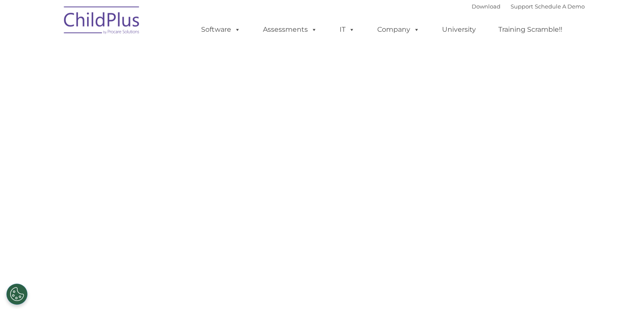  I want to click on a: IT, so click(347, 30).